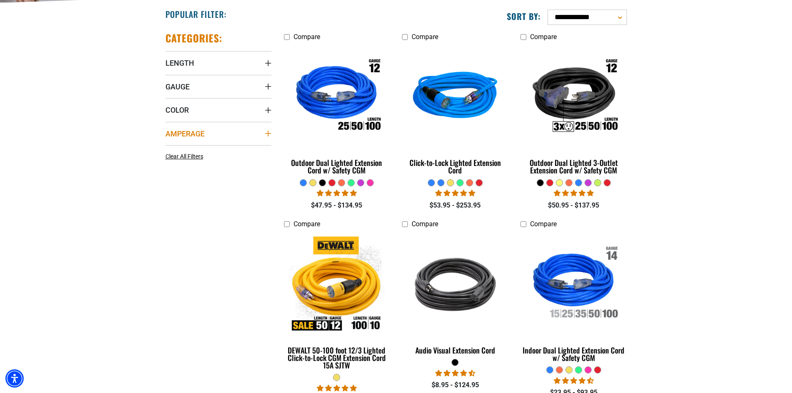 This screenshot has height=393, width=792. I want to click on span: Length, so click(180, 63).